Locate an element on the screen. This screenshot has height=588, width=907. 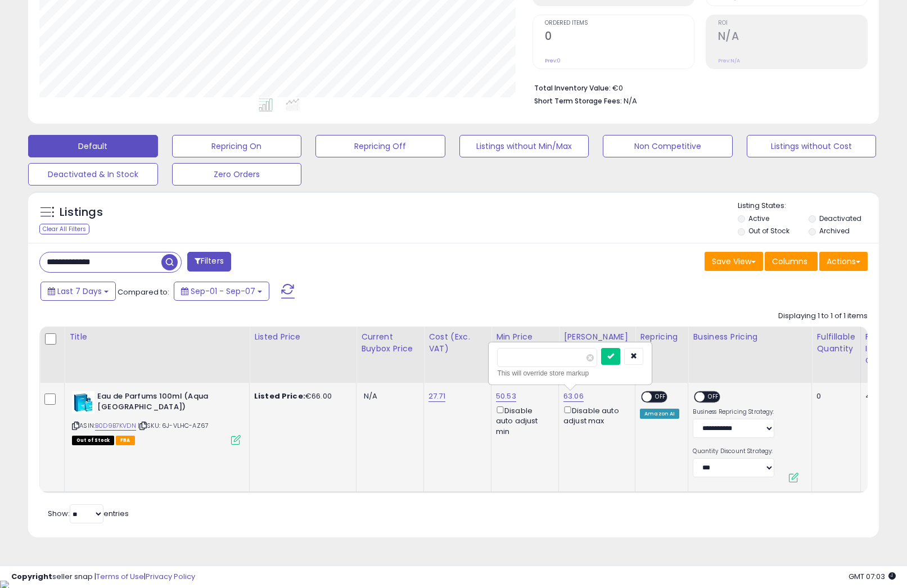
a: Terms of Use is located at coordinates (120, 576).